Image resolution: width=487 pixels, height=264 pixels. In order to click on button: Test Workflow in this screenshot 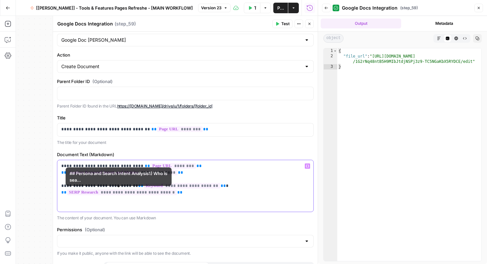, I will do `click(252, 8)`.